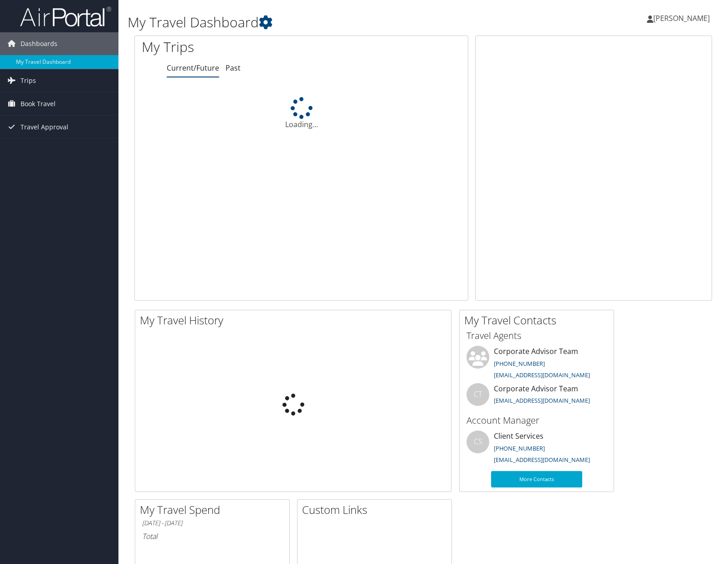  Describe the element at coordinates (295, 320) in the screenshot. I see `h2: My Travel History` at that location.